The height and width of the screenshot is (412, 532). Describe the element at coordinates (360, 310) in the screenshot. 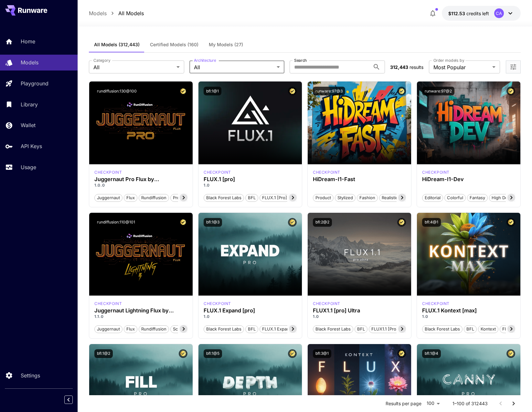

I see `h3: FLUX1.1 [pro] Ultra` at that location.